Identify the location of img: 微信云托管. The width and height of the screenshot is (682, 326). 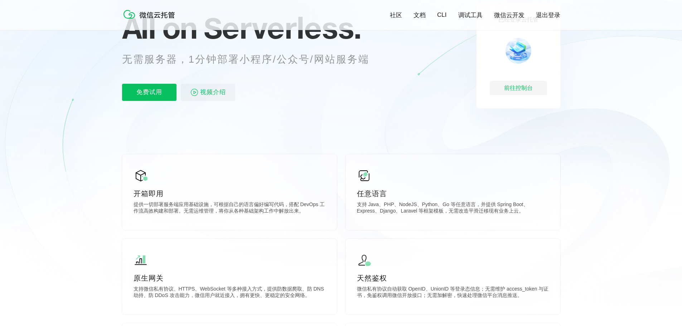
(151, 14).